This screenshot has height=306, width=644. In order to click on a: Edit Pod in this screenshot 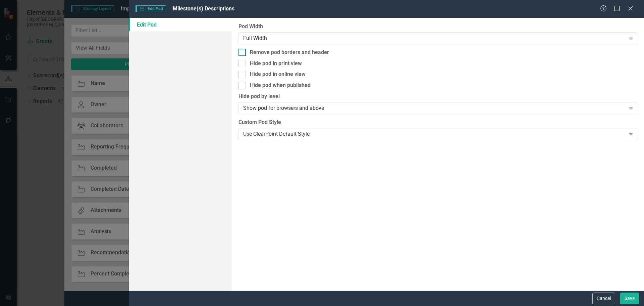, I will do `click(180, 24)`.